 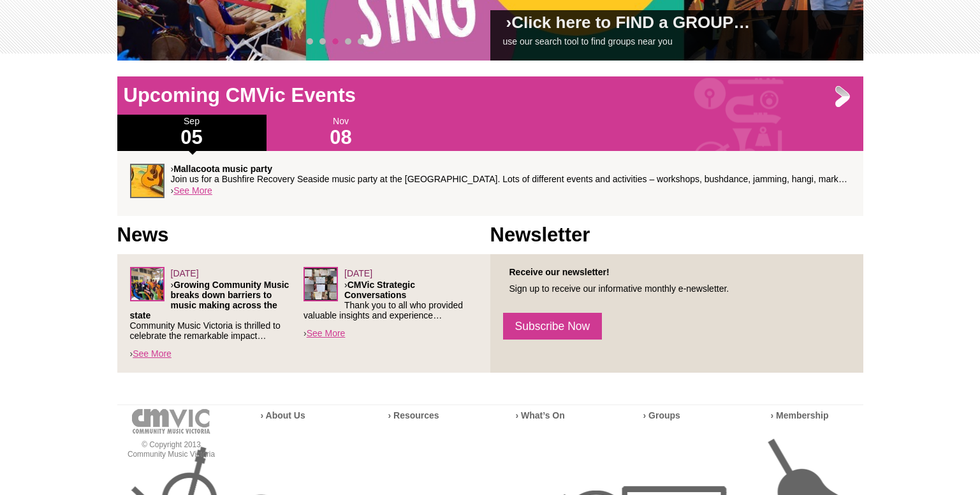 What do you see at coordinates (216, 311) in the screenshot?
I see `p: › Community Music Victoria is thrilled to celebrate the remarkable impact…` at bounding box center [216, 311].